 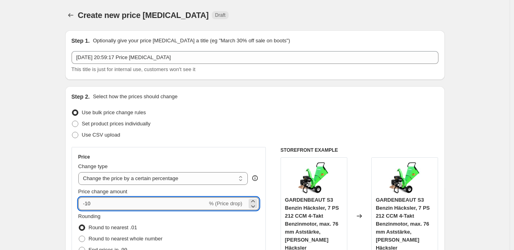 What do you see at coordinates (133, 69) in the screenshot?
I see `span: This title is just for internal use, customers won't see it` at bounding box center [133, 69].